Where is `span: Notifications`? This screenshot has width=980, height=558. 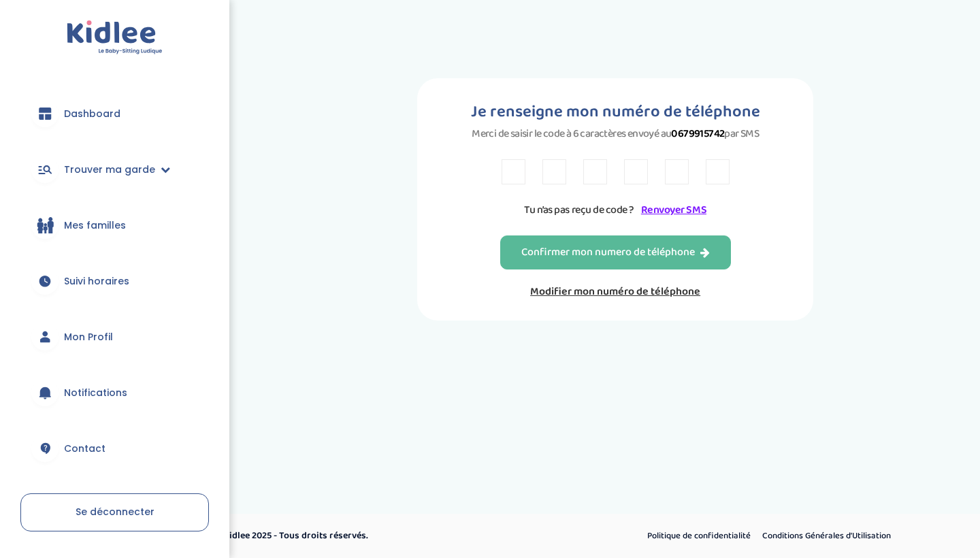
span: Notifications is located at coordinates (95, 393).